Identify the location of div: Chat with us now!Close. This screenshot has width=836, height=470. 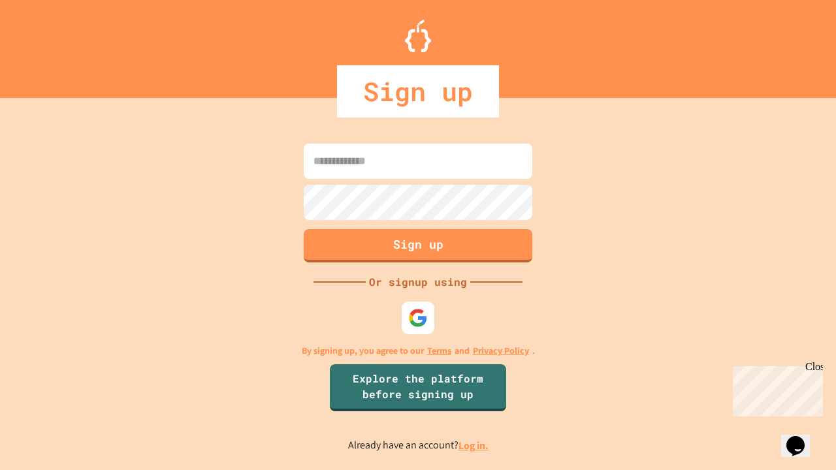
(48, 44).